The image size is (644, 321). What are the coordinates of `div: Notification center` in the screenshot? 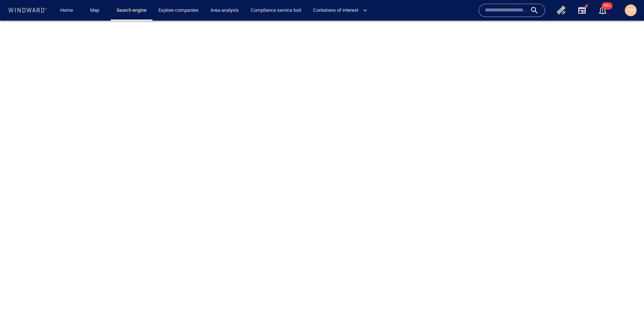 It's located at (603, 10).